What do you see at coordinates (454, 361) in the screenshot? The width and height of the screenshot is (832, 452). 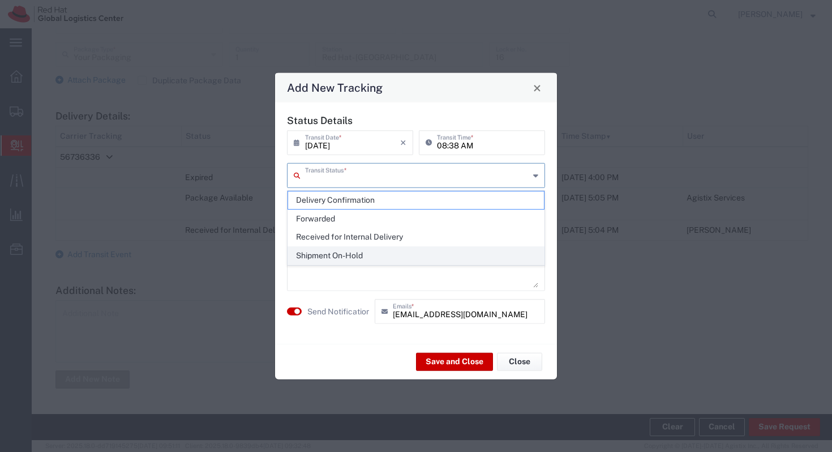 I see `button: Save and Close` at bounding box center [454, 361].